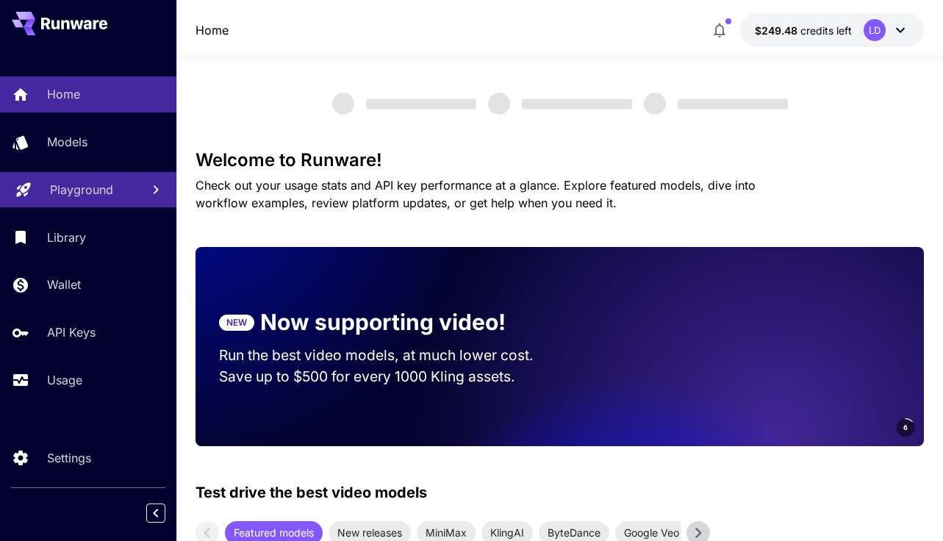 Image resolution: width=943 pixels, height=541 pixels. What do you see at coordinates (237, 323) in the screenshot?
I see `p: NEW` at bounding box center [237, 323].